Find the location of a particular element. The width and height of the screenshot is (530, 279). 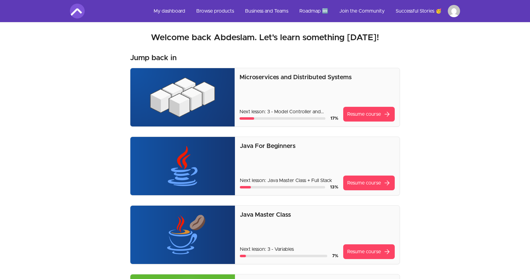

a: Browse products is located at coordinates (215, 11).